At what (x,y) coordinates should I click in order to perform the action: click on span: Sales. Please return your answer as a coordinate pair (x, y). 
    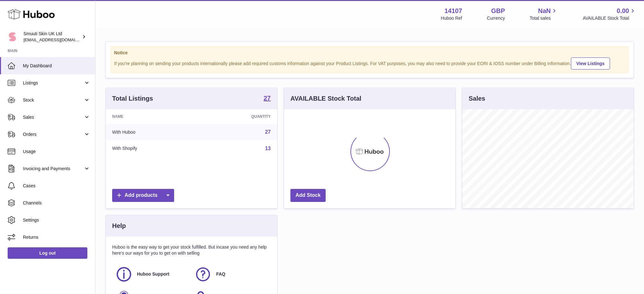
    Looking at the image, I should click on (53, 117).